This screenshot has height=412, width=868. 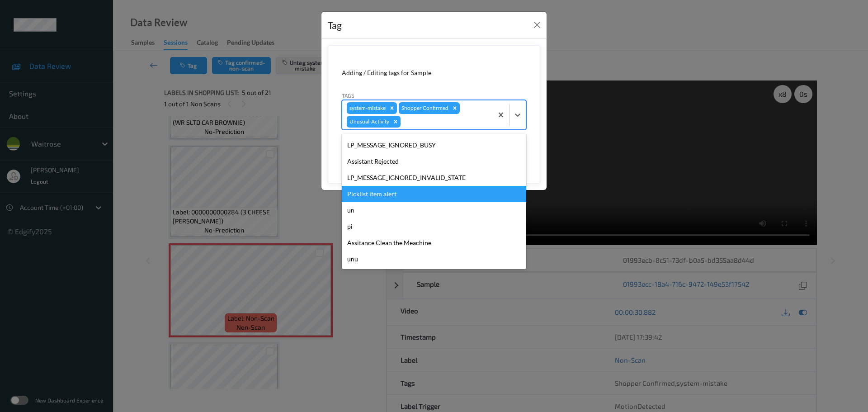 What do you see at coordinates (434, 145) in the screenshot?
I see `div: LP_MESSAGE_IGNORED_BUSY` at bounding box center [434, 145].